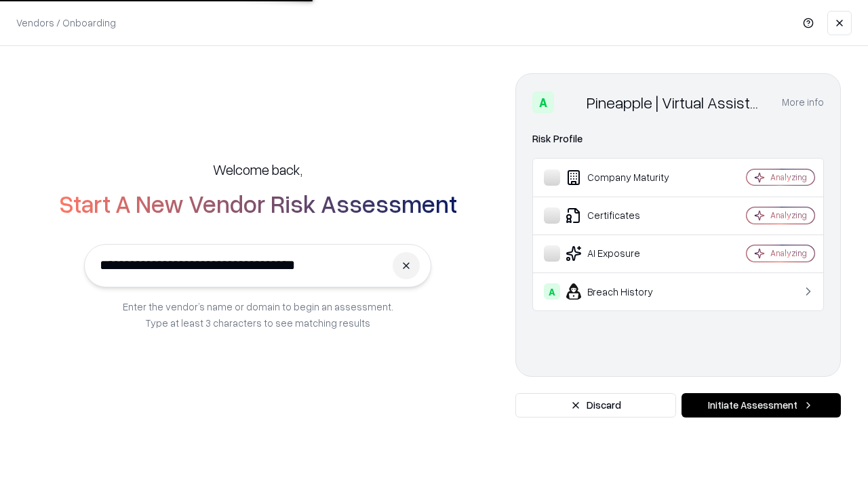 The width and height of the screenshot is (868, 488). What do you see at coordinates (595, 406) in the screenshot?
I see `button: Discard` at bounding box center [595, 406].